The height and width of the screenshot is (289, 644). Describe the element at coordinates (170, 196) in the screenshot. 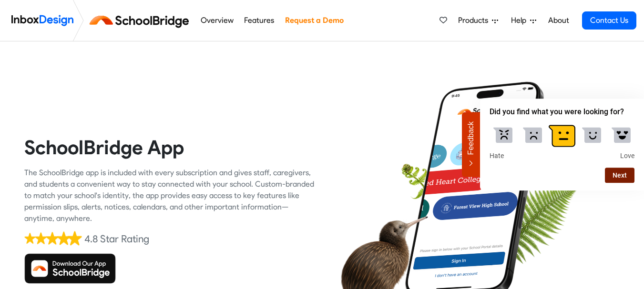

I see `div: The SchoolBridge app is included with every subscription and gives staff, caregivers, and student...` at that location.